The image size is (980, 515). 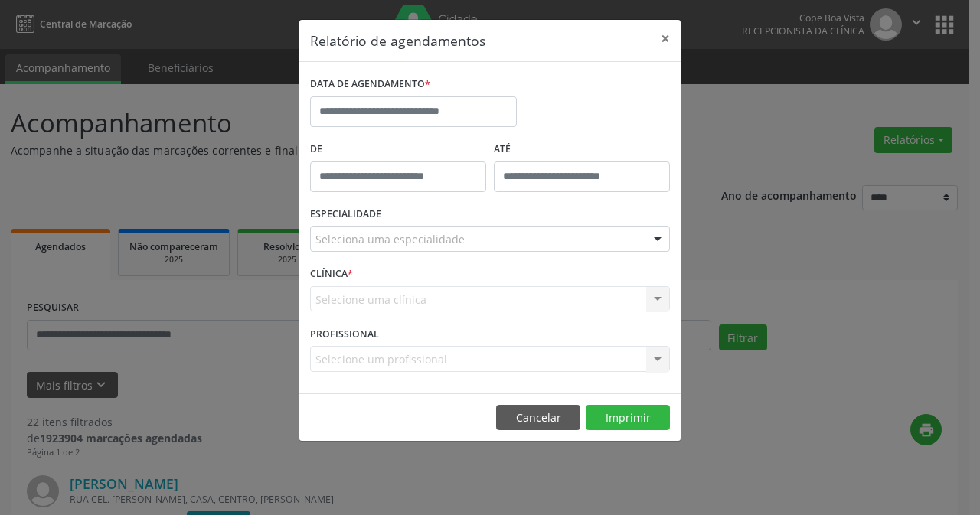 What do you see at coordinates (582, 150) in the screenshot?
I see `label: ATÉ` at bounding box center [582, 150].